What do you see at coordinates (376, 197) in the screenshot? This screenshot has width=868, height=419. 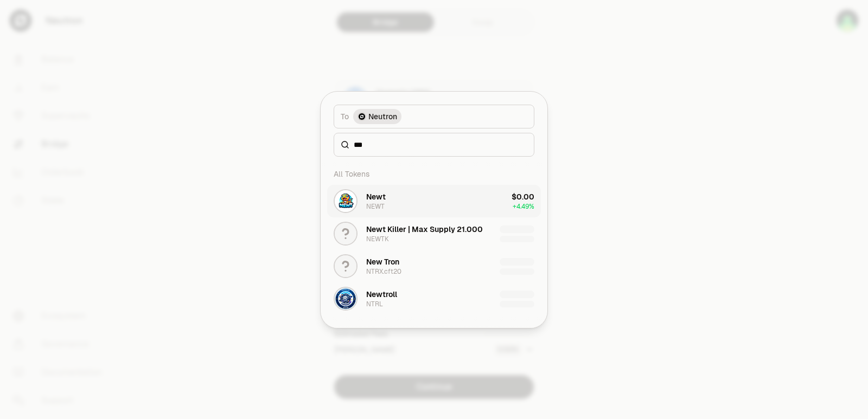 I see `div: Newt` at bounding box center [376, 197].